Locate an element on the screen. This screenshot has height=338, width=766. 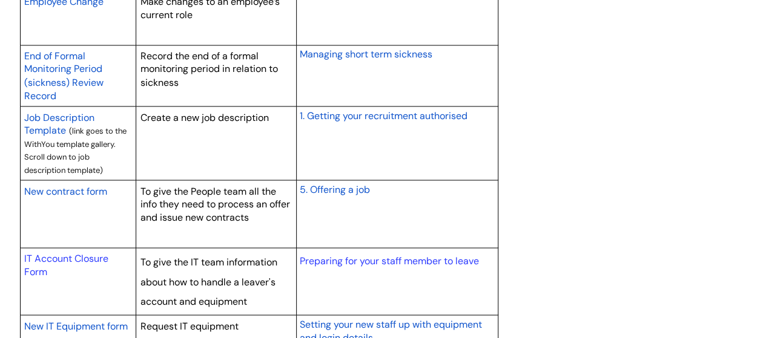
span: New IT Equipment form is located at coordinates (76, 326).